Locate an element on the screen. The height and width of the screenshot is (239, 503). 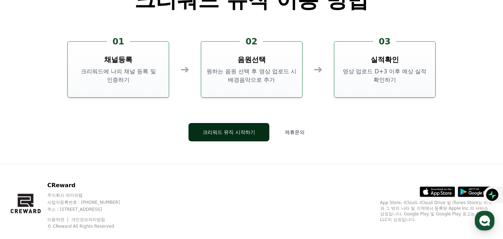
p: © CReward All Rights Reserved. is located at coordinates (90, 227).